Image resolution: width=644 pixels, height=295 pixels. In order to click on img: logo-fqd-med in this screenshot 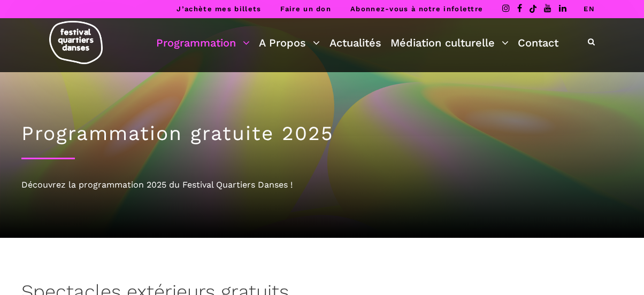, I will do `click(76, 42)`.